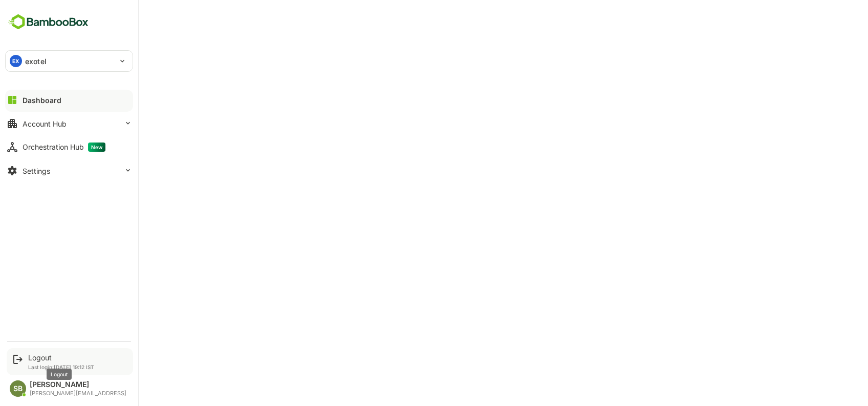 This screenshot has height=406, width=868. Describe the element at coordinates (36, 61) in the screenshot. I see `p: exotel` at that location.